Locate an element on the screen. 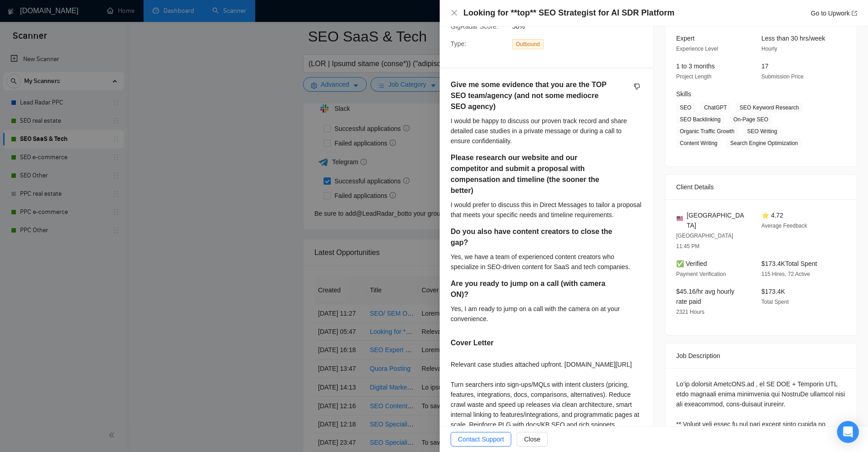  span: Skills is located at coordinates (684, 94).